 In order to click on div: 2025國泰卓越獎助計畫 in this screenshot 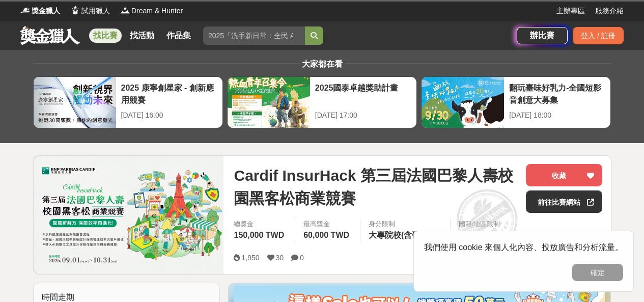, I will do `click(363, 93)`.